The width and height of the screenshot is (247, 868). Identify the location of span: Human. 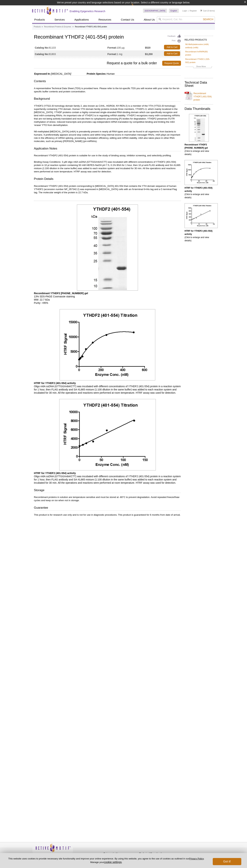
(110, 74).